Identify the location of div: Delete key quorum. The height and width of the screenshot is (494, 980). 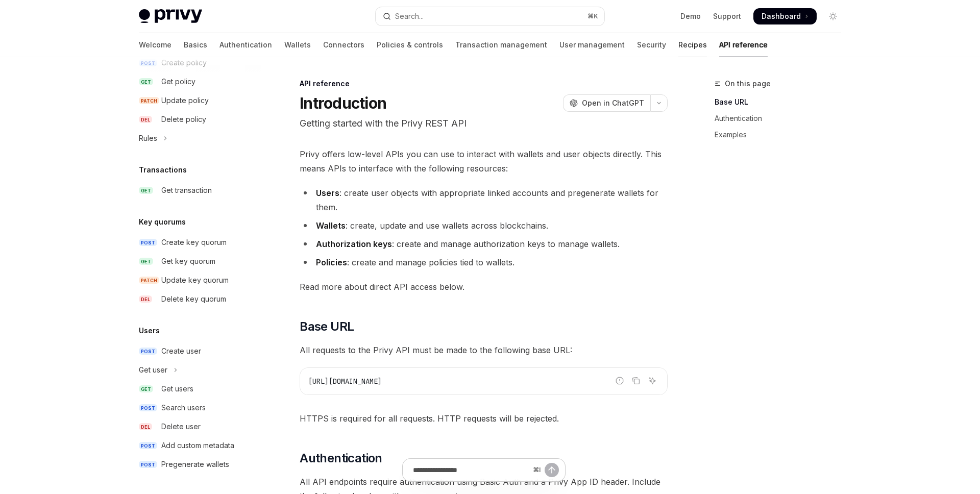
(193, 299).